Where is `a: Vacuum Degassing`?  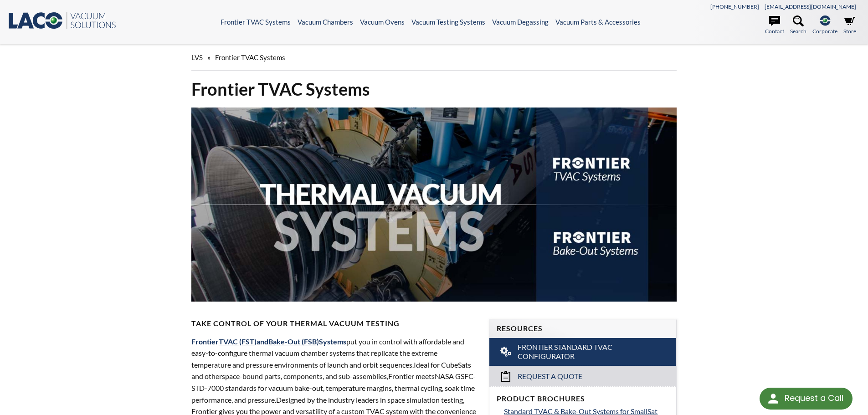 a: Vacuum Degassing is located at coordinates (520, 22).